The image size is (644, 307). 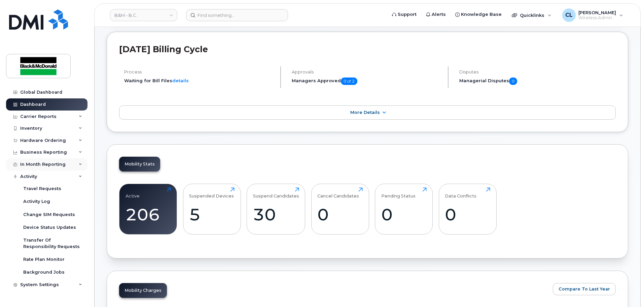 What do you see at coordinates (367, 81) in the screenshot?
I see `h5: Managers Approved` at bounding box center [367, 81].